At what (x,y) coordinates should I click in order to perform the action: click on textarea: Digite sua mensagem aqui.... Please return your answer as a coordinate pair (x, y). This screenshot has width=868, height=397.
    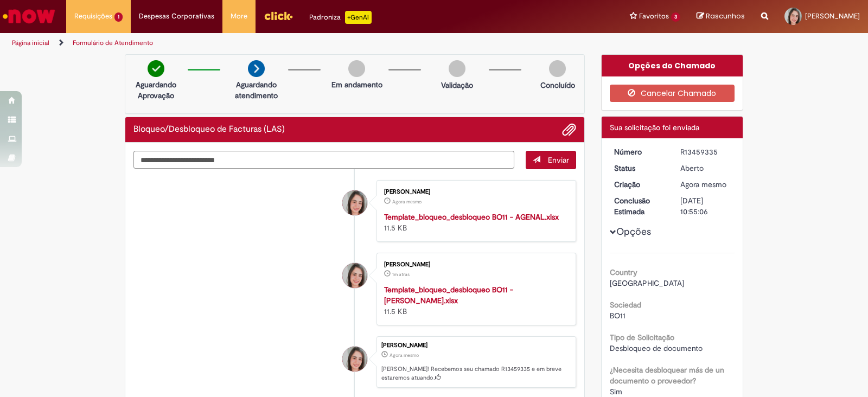
    Looking at the image, I should click on (324, 160).